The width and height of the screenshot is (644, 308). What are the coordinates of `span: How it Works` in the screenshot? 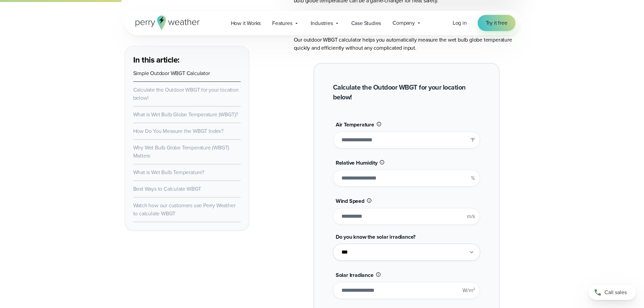 It's located at (246, 23).